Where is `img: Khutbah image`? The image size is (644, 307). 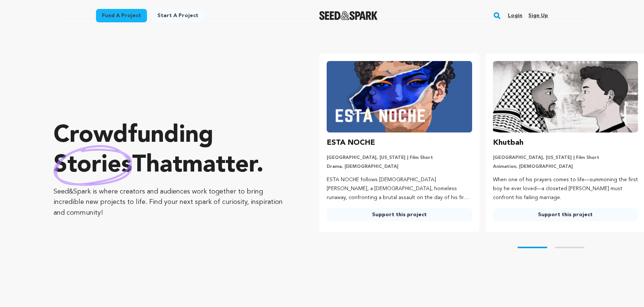
img: Khutbah image is located at coordinates (566, 97).